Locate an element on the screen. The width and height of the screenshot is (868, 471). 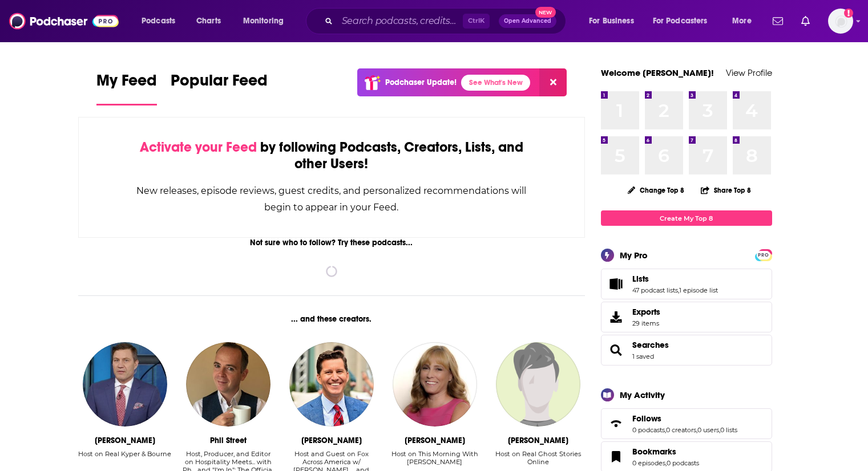
a: Nick Kypreos is located at coordinates (125, 385).